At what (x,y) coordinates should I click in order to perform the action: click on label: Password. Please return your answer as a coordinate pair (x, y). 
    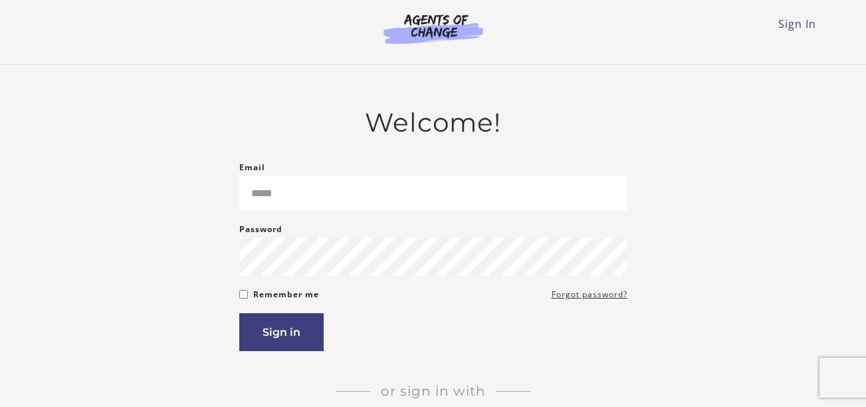
    Looking at the image, I should click on (260, 229).